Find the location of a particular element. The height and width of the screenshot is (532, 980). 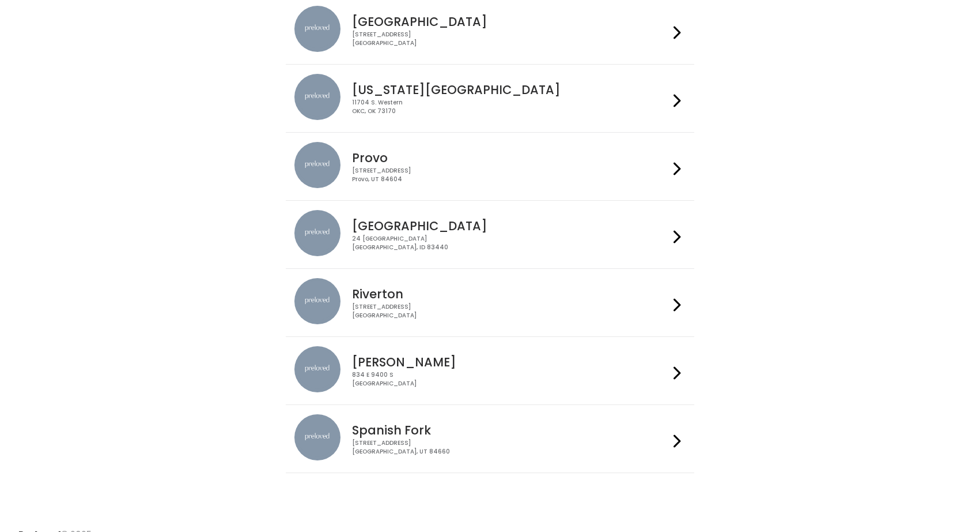

h4: Spanish Fork is located at coordinates (510, 430).